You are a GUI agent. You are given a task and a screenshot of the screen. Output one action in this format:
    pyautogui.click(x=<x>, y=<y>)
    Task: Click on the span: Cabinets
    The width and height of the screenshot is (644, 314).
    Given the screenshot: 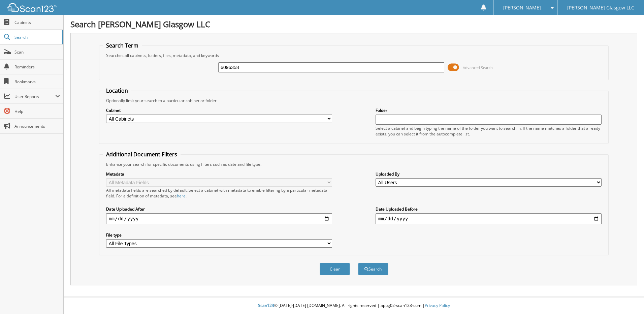 What is the action you would take?
    pyautogui.click(x=37, y=22)
    